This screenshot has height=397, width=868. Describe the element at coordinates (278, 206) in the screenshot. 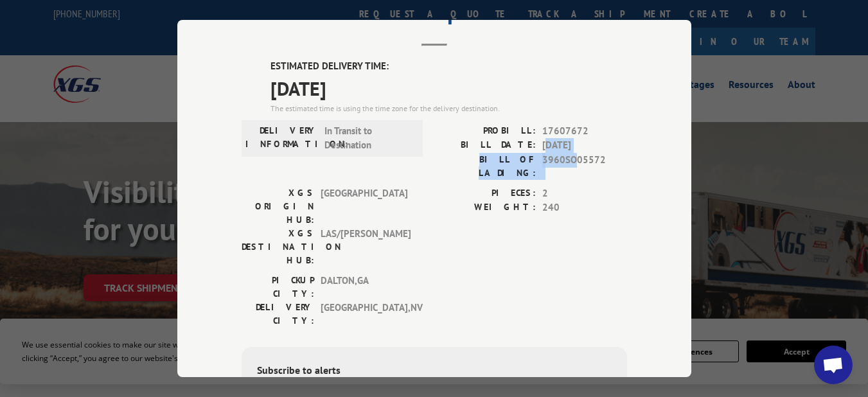

I see `label: XGS ORIGIN HUB:` at that location.